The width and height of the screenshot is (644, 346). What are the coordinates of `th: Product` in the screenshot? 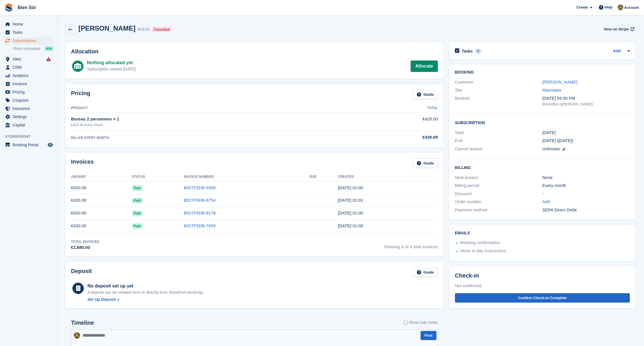 It's located at (210, 108).